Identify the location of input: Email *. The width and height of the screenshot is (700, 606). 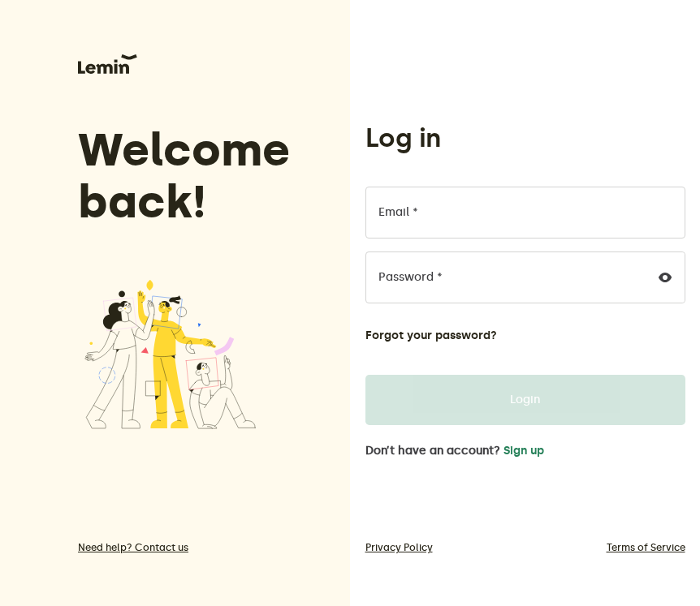
(526, 213).